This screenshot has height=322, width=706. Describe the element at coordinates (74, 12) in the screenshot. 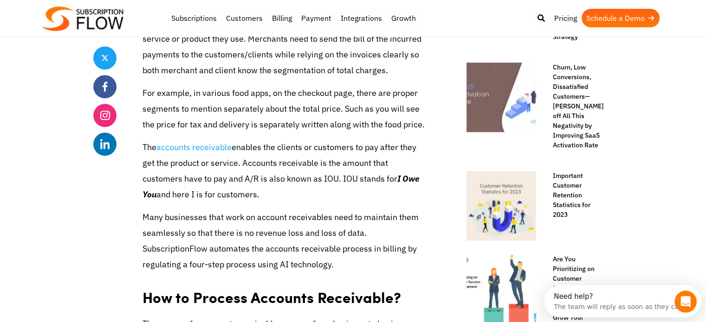

I see `div: Need help?` at that location.